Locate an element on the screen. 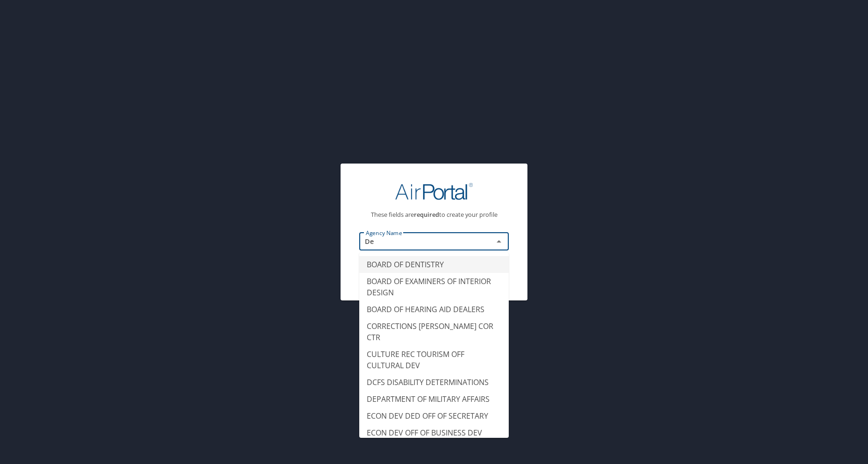  li: DCFS DISABILITY DETERMINATIONS is located at coordinates (434, 382).